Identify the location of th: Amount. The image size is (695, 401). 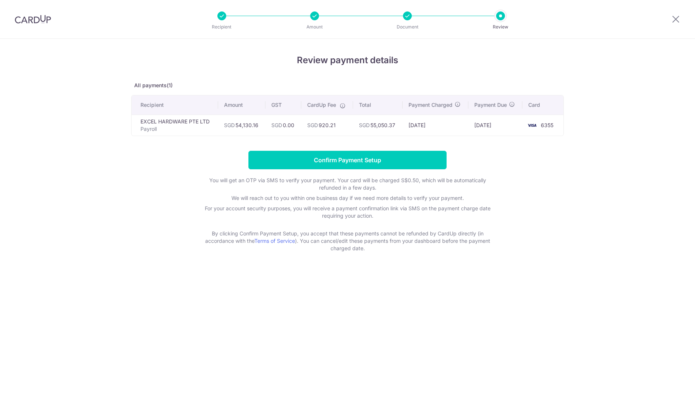
(242, 105).